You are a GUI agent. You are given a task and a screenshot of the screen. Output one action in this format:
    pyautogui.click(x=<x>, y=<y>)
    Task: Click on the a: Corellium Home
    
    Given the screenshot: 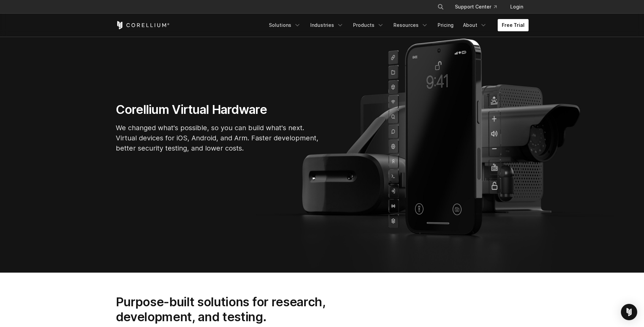 What is the action you would take?
    pyautogui.click(x=142, y=25)
    